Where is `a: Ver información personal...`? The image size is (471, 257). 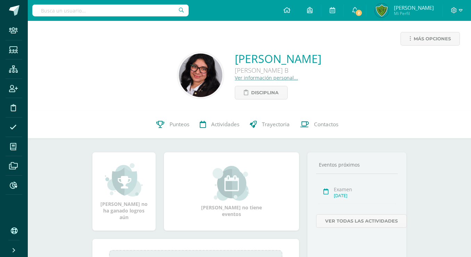
a: Ver información personal... is located at coordinates (267, 78).